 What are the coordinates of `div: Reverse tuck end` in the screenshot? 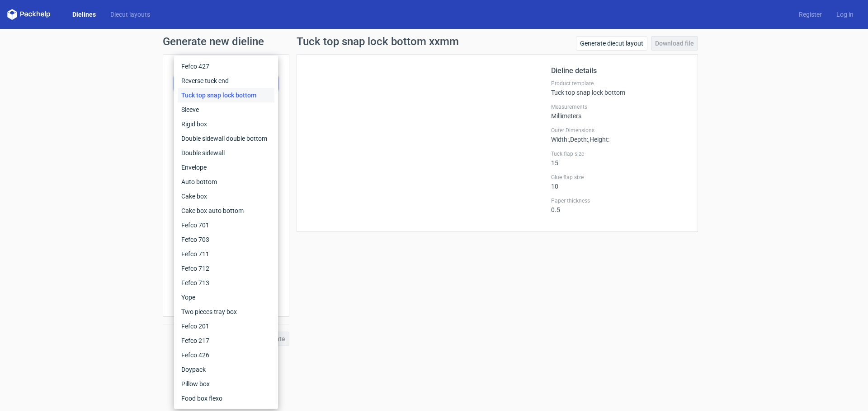 It's located at (226, 81).